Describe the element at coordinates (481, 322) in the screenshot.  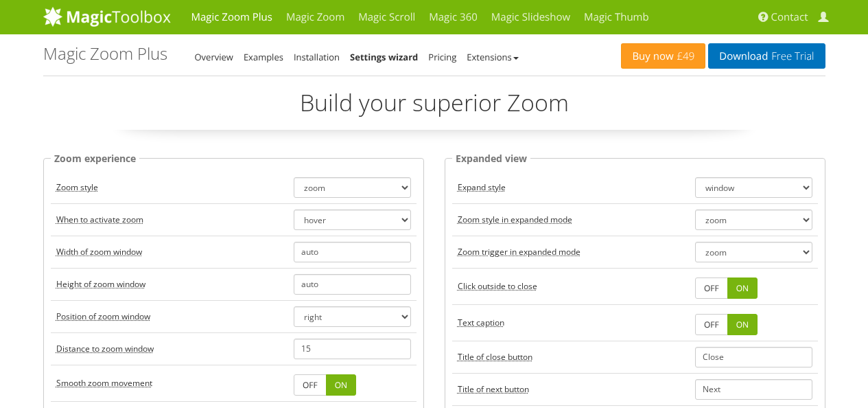
I see `acronym: expandCaption, default: true` at that location.